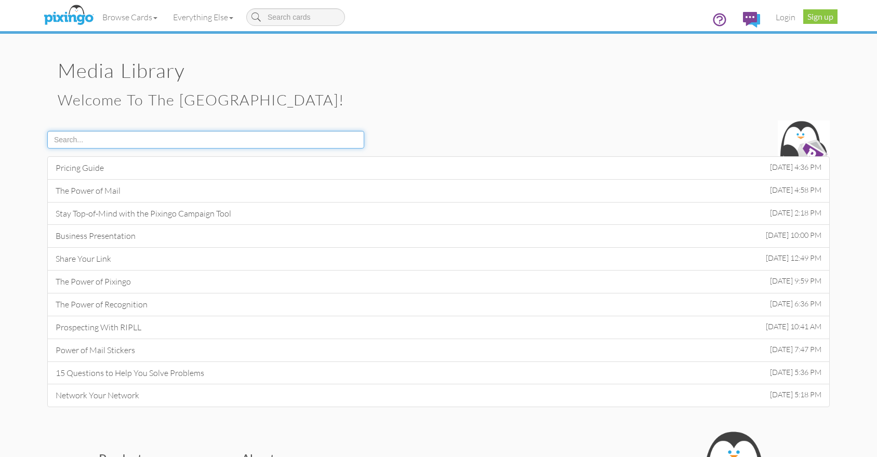 Image resolution: width=877 pixels, height=457 pixels. What do you see at coordinates (820, 17) in the screenshot?
I see `a: Sign up` at bounding box center [820, 17].